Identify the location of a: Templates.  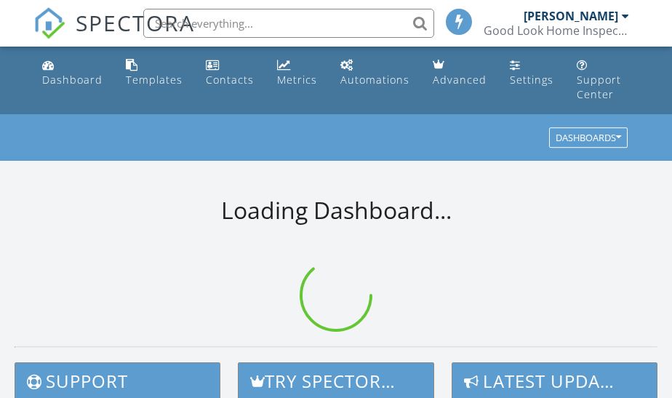
(154, 73).